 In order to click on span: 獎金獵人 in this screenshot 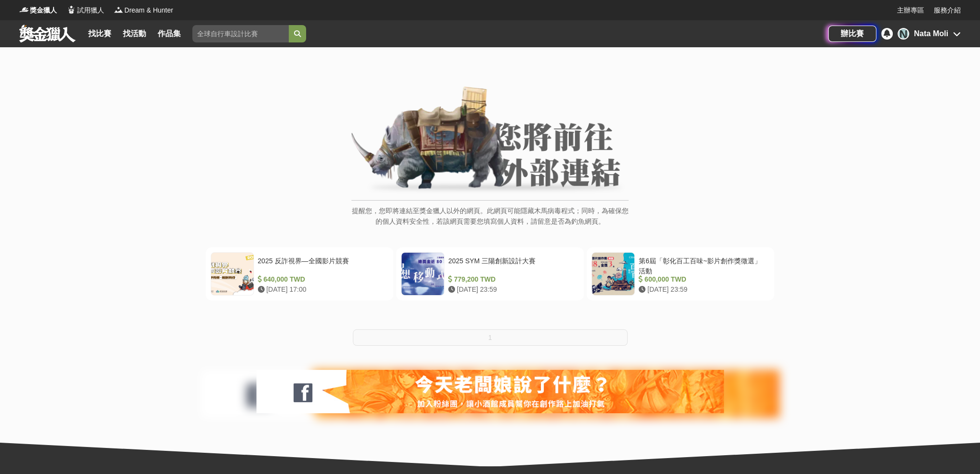, I will do `click(43, 10)`.